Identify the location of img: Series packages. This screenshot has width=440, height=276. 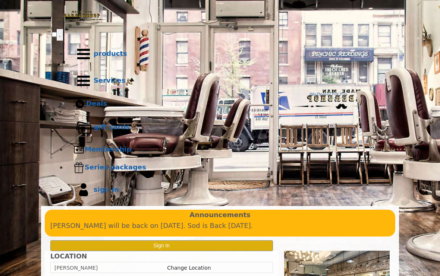
(79, 168).